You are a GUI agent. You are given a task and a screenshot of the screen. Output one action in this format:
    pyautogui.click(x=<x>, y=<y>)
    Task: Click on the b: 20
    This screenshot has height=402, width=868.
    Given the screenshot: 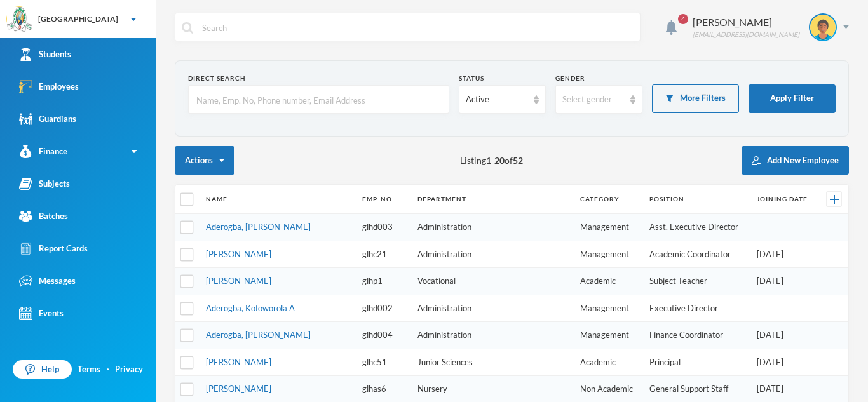 What is the action you would take?
    pyautogui.click(x=500, y=160)
    